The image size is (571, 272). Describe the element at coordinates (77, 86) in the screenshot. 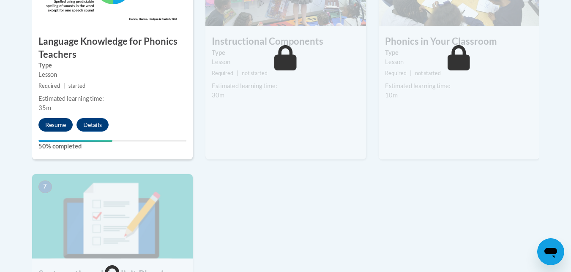

I see `span: started` at that location.